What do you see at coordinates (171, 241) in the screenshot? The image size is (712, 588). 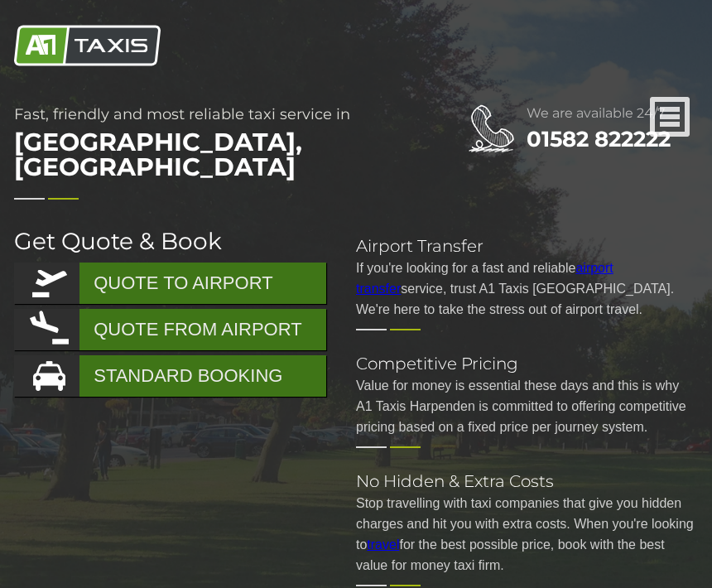 I see `h2: Get Quote & Book` at bounding box center [171, 241].